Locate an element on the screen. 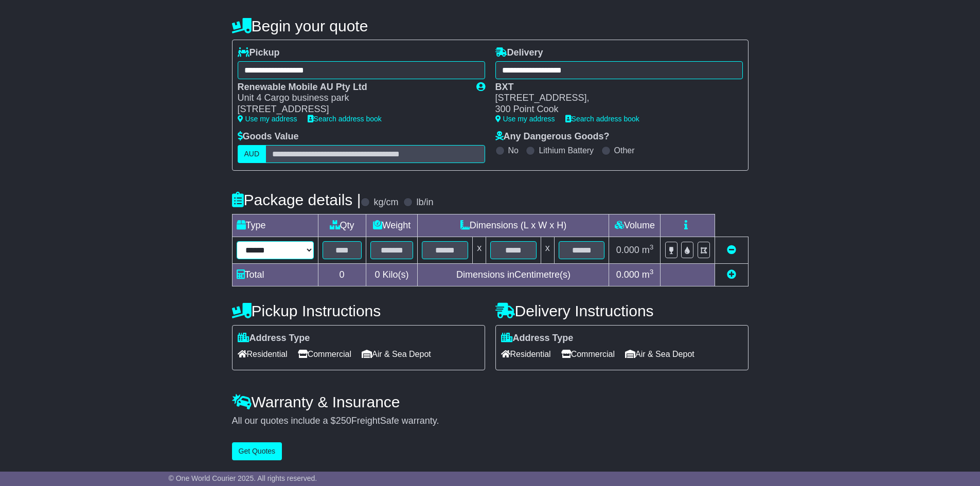  h4: Pickup Instructions is located at coordinates (358, 310).